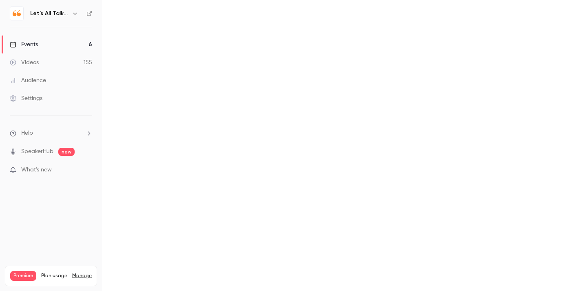 This screenshot has width=579, height=291. What do you see at coordinates (66, 152) in the screenshot?
I see `span: new` at bounding box center [66, 152].